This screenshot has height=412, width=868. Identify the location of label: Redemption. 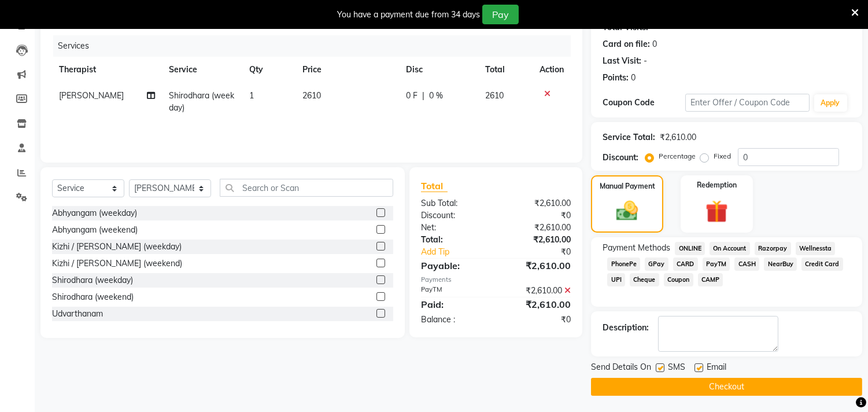
(716, 185).